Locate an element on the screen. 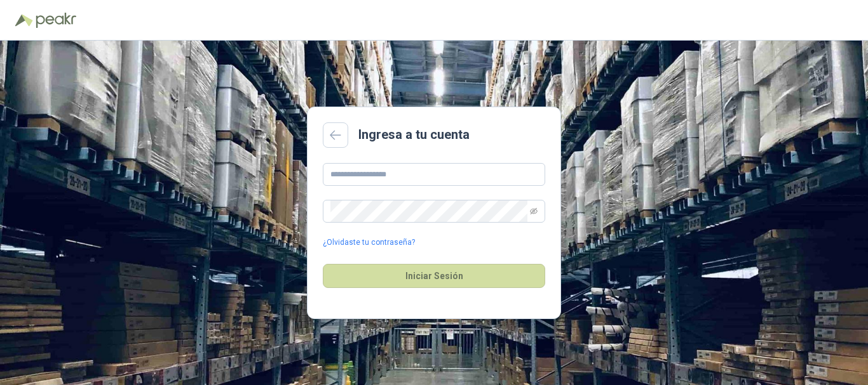 This screenshot has height=385, width=868. h2: Ingresa a tu cuenta is located at coordinates (414, 135).